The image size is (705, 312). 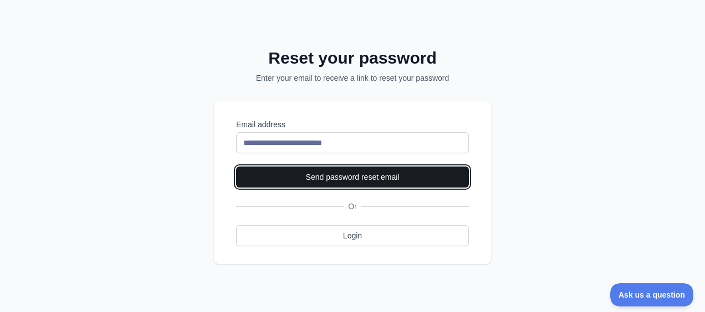 What do you see at coordinates (352, 236) in the screenshot?
I see `a: Login` at bounding box center [352, 236].